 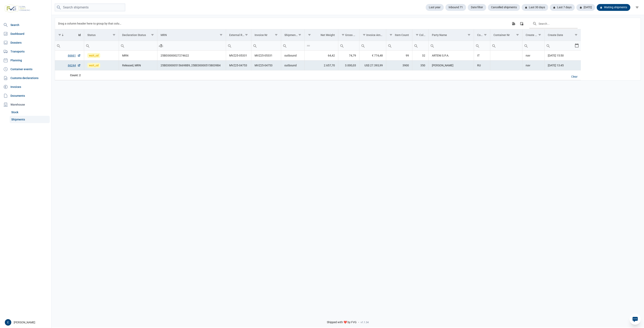 I want to click on span: Show filter options for column 'Shipment Kind', so click(x=299, y=35).